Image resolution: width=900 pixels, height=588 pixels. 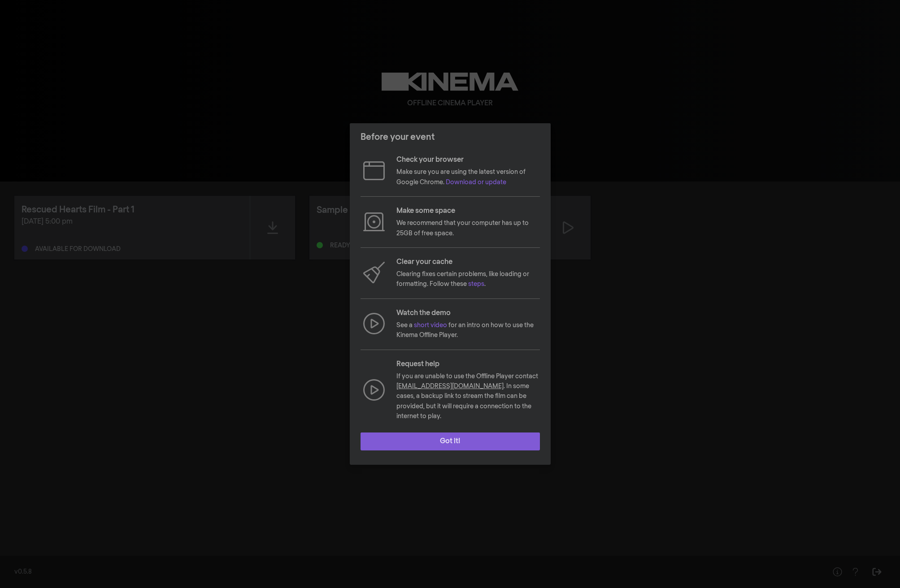 I want to click on p: Check your browser, so click(x=468, y=160).